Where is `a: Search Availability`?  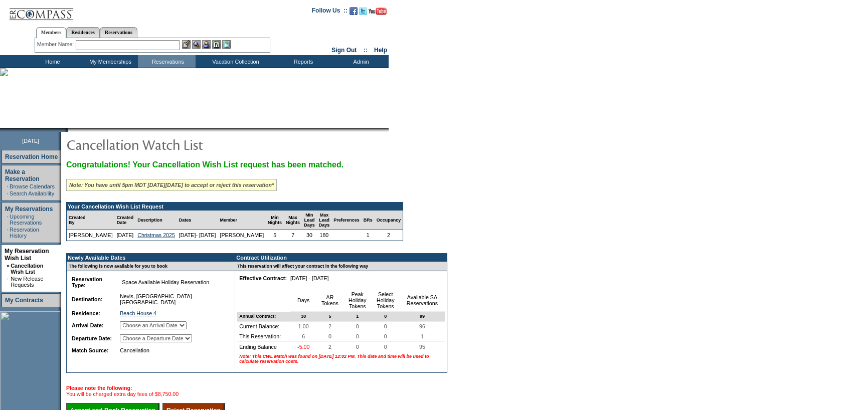
a: Search Availability is located at coordinates (32, 193).